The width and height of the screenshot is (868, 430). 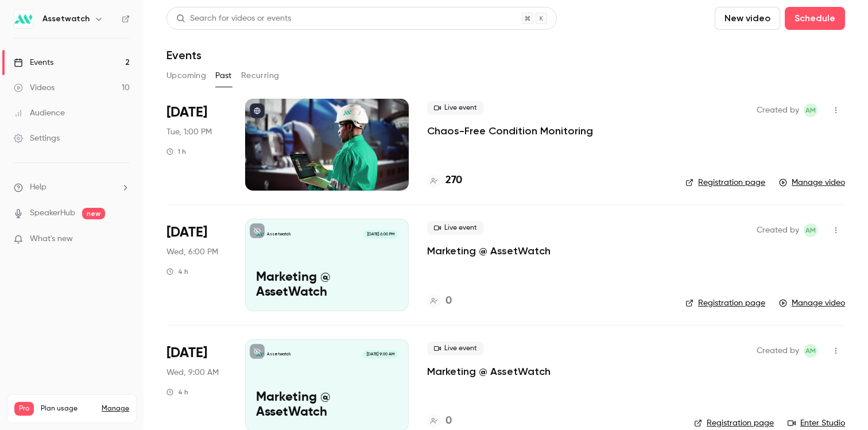 What do you see at coordinates (38, 187) in the screenshot?
I see `span: Help` at bounding box center [38, 187].